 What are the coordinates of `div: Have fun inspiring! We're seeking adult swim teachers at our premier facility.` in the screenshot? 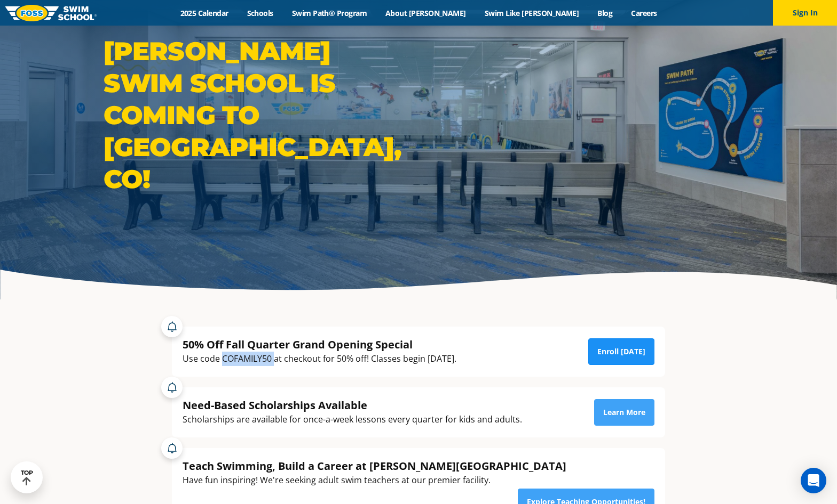 It's located at (374, 481).